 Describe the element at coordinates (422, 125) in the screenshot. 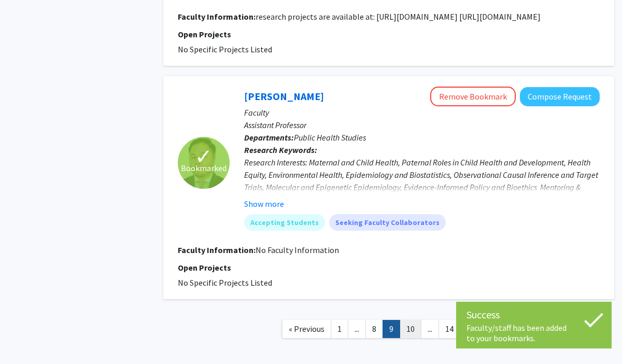

I see `p: Assistant Professor` at that location.